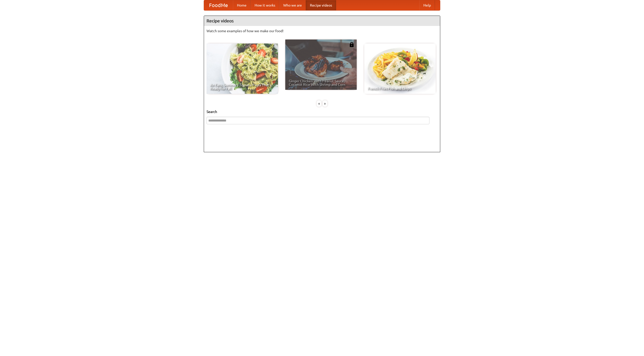 The image size is (644, 356). What do you see at coordinates (400, 69) in the screenshot?
I see `a: French Fries Fish and Chips` at bounding box center [400, 69].